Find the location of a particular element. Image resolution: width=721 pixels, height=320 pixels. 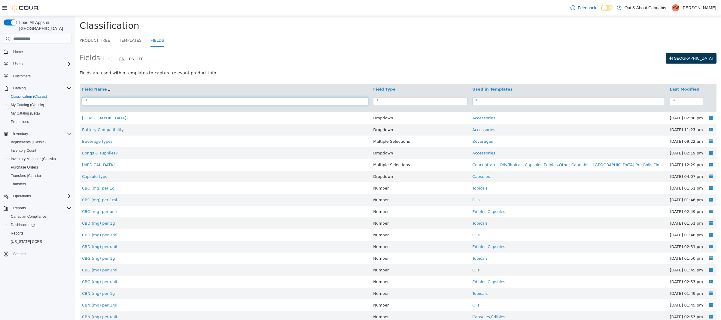

img: Cova is located at coordinates (26, 8).